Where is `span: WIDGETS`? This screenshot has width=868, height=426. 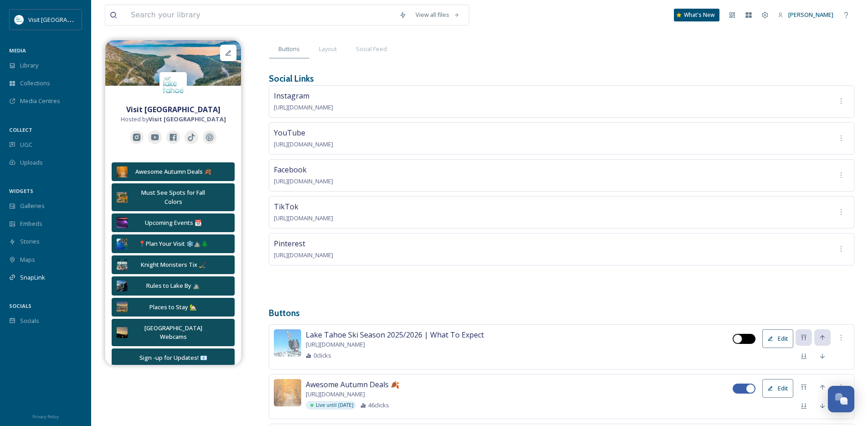 span: WIDGETS is located at coordinates (21, 191).